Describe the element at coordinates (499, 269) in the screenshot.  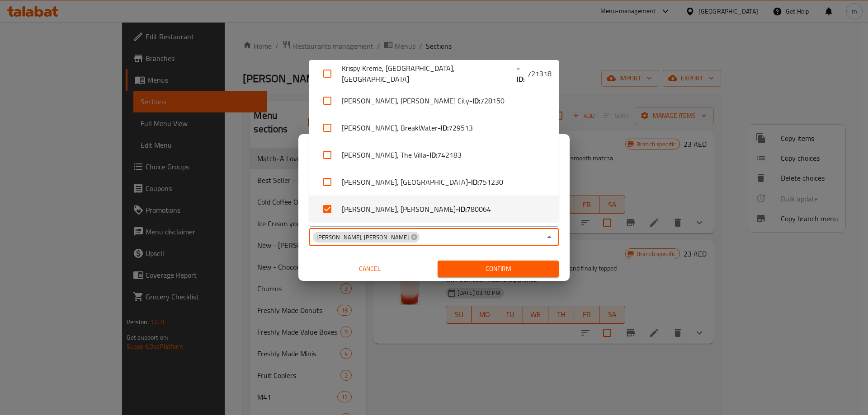
I see `span: Confirm` at that location.